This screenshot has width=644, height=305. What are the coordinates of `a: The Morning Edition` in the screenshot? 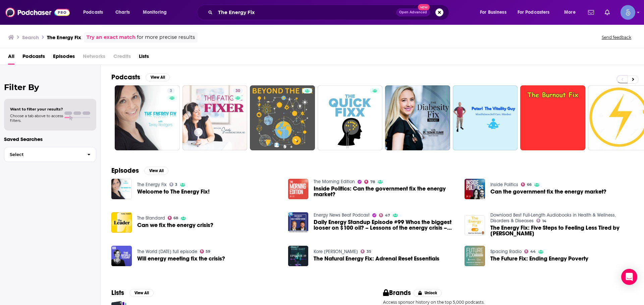 It's located at (334, 181).